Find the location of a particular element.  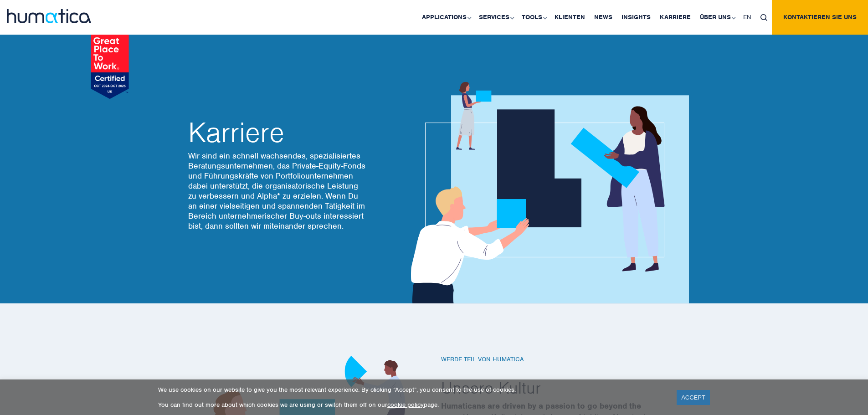

p: You can find out more about which cookies we are using or switch them off on our page. is located at coordinates (412, 405).